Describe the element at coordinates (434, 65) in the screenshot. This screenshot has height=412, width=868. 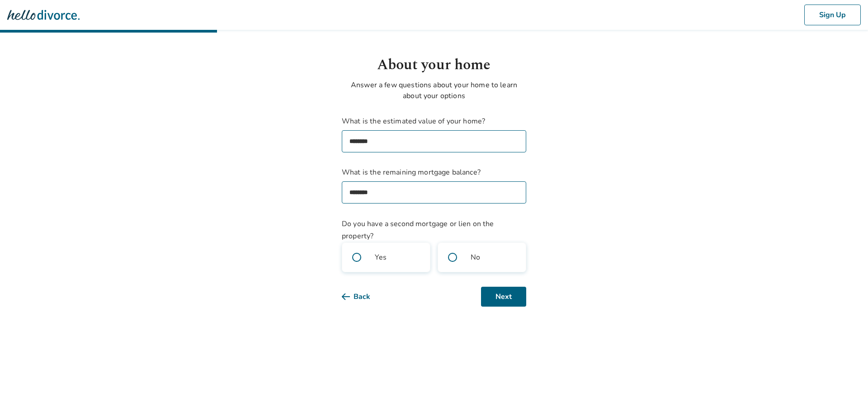
I see `h1: About your home` at that location.